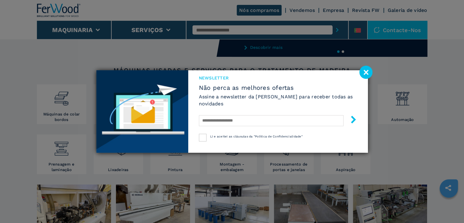  Describe the element at coordinates (350, 120) in the screenshot. I see `button: submit-button` at that location.